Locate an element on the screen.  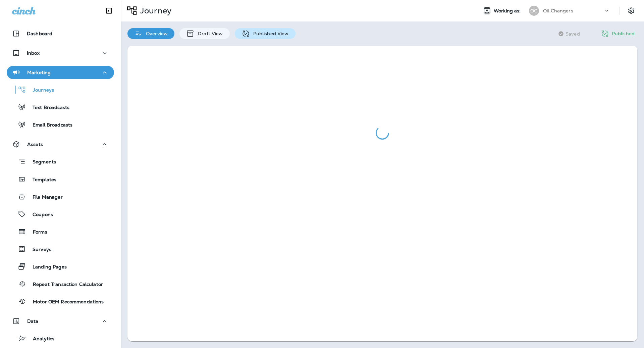
button: File Manager is located at coordinates (60, 197).